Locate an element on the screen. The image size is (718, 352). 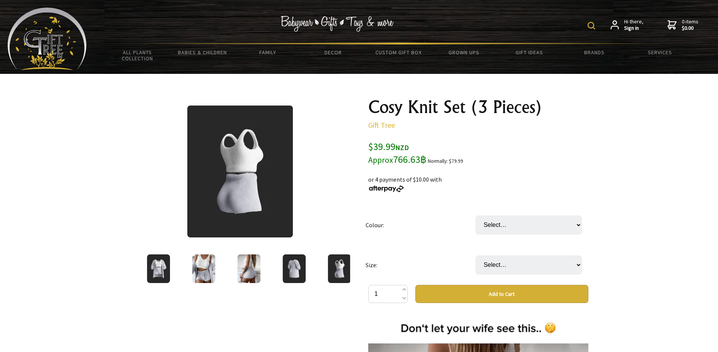
a: 0 items$0.00 is located at coordinates (683, 25).